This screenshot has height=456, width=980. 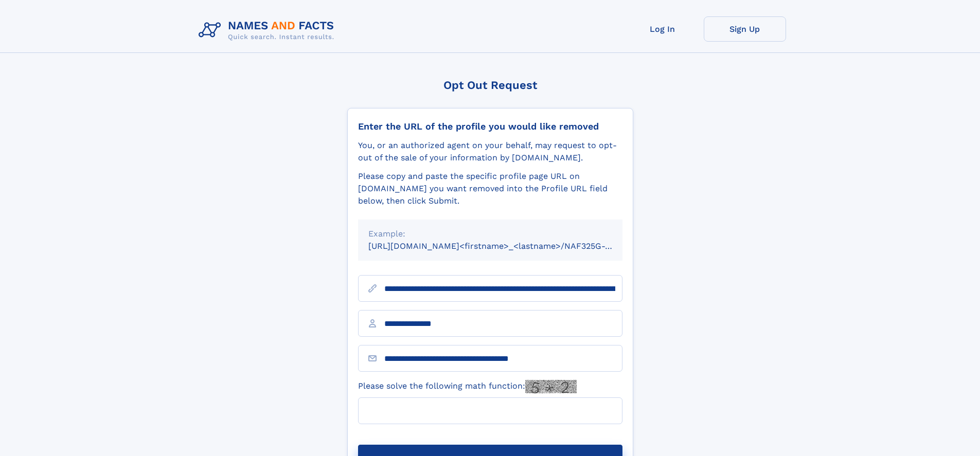 I want to click on img: Logo Names and Facts, so click(x=269, y=30).